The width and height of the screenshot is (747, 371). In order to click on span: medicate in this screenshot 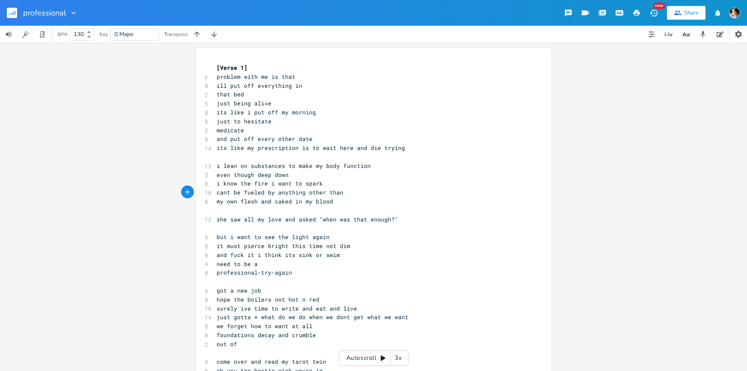, I will do `click(230, 130)`.